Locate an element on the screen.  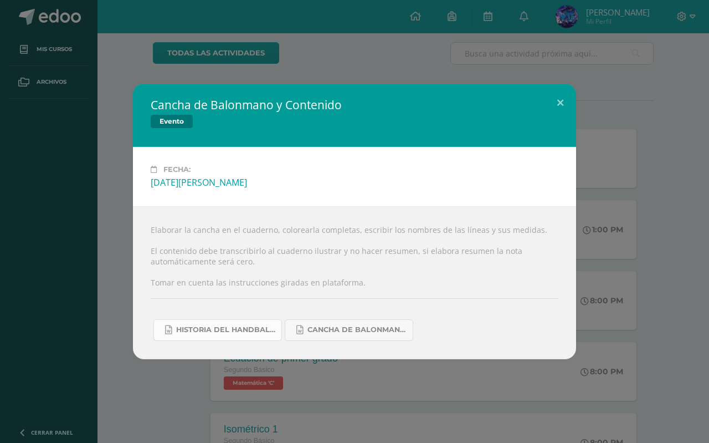
span: Evento is located at coordinates (172, 121).